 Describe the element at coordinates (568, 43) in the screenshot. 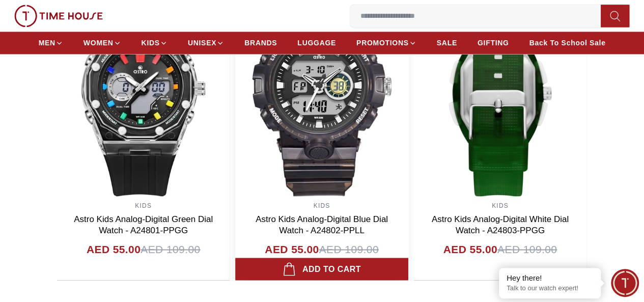

I see `a: Back To School Sale` at that location.